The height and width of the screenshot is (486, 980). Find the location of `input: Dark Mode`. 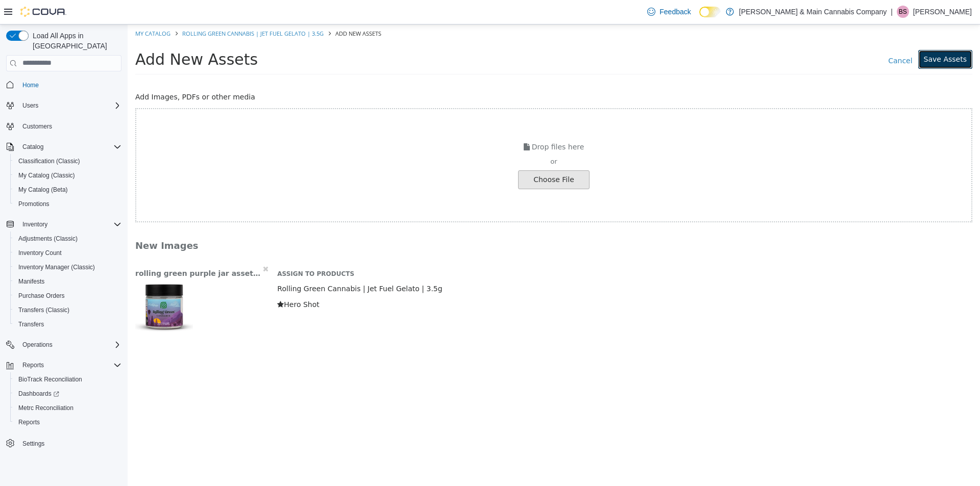

input: Dark Mode is located at coordinates (710, 12).